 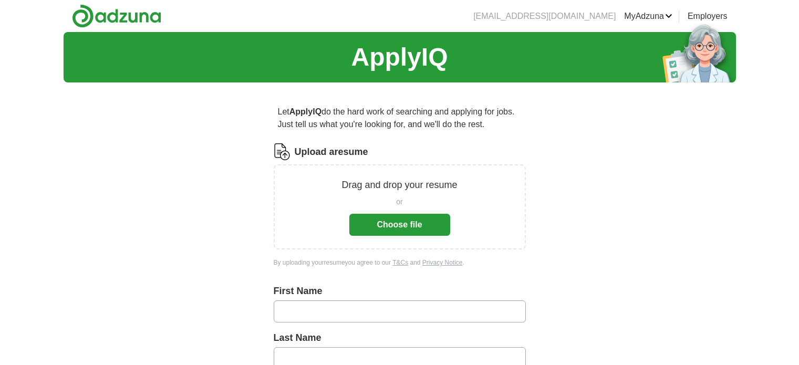 What do you see at coordinates (331, 152) in the screenshot?
I see `label: Upload a resume` at bounding box center [331, 152].